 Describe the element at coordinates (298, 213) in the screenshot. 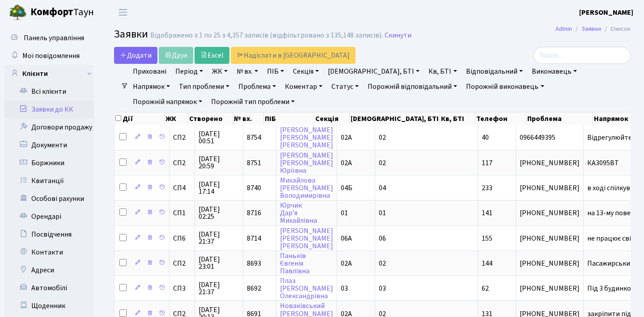

I see `a: ЮрчикДар’яМихайлівна` at that location.